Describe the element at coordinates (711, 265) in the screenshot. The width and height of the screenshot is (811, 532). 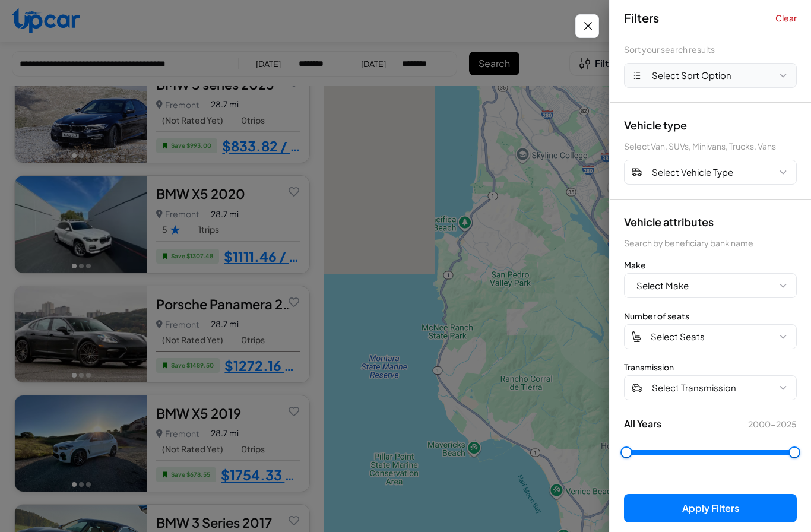
I see `div: Make` at that location.